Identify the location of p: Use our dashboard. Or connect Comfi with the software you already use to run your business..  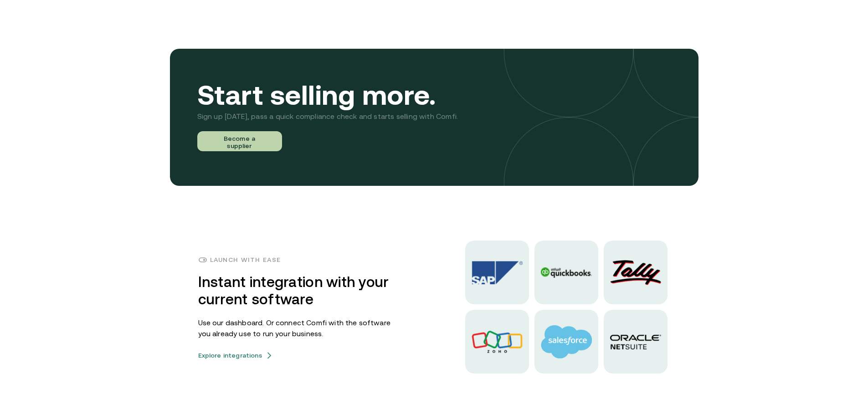
(298, 328).